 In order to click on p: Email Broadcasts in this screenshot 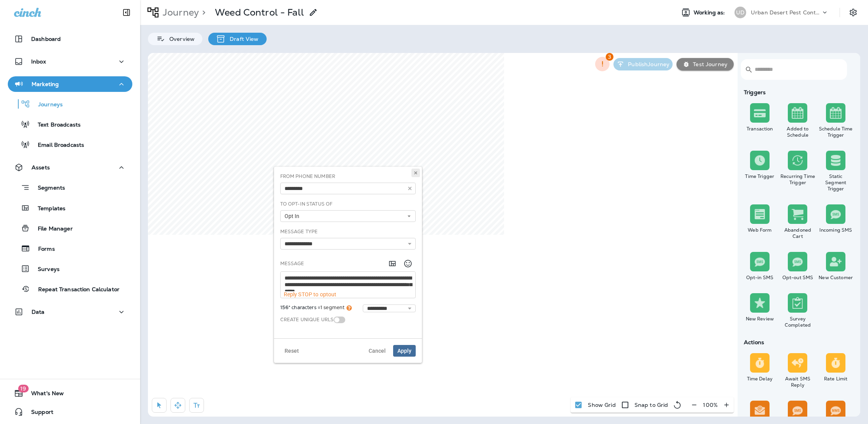, I will do `click(57, 145)`.